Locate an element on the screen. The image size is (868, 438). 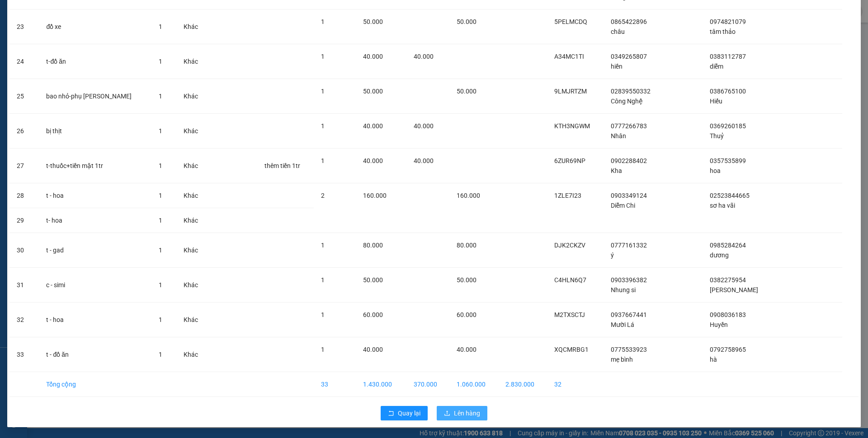
span: diễm is located at coordinates (717, 66).